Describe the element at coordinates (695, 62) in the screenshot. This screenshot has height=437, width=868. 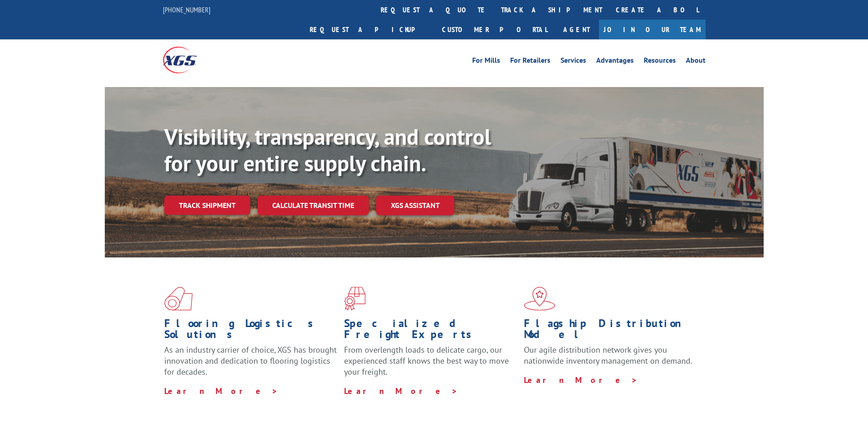
I see `a: About` at that location.